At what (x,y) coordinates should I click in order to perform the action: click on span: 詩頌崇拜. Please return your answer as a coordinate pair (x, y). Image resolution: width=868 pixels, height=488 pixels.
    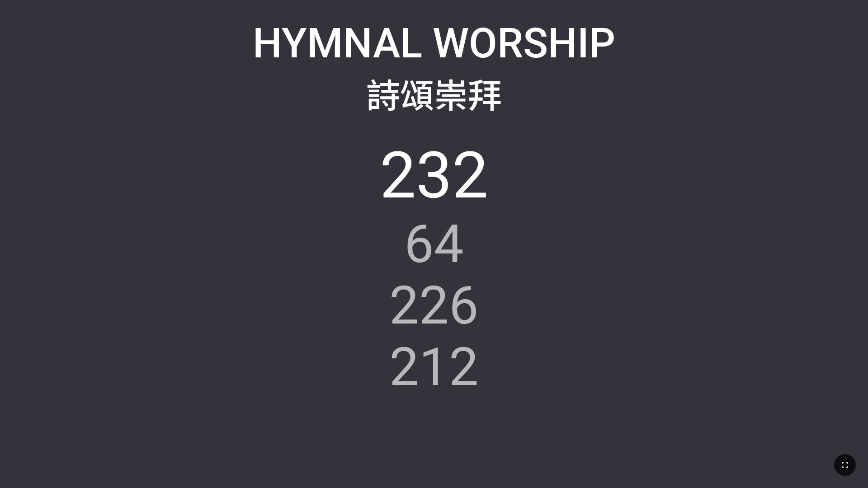
    Looking at the image, I should click on (434, 93).